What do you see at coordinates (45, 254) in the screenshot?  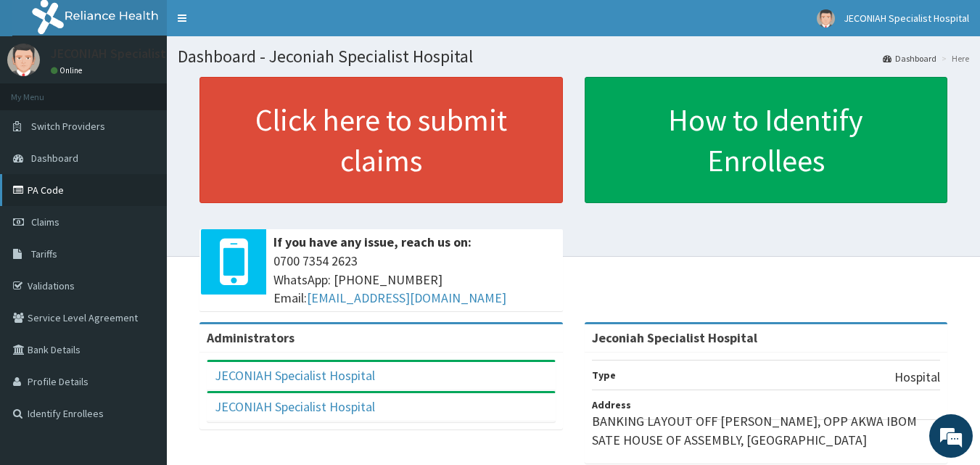 I see `span: Tariffs` at bounding box center [45, 254].